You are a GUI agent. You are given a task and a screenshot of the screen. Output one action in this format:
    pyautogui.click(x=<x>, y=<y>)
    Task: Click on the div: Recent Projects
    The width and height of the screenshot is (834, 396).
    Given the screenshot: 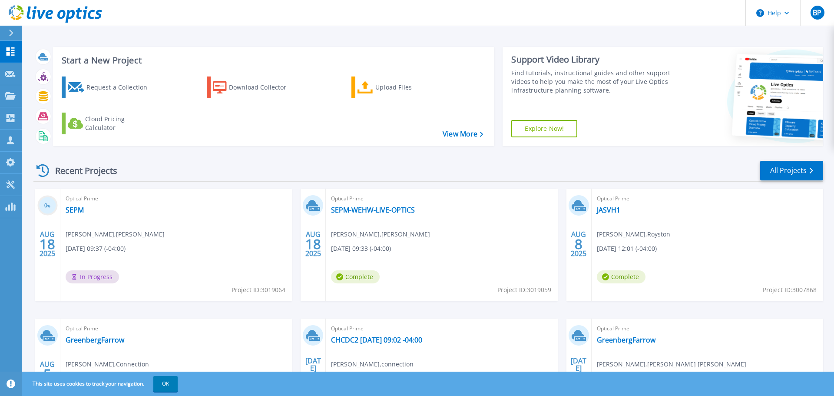 What is the action you would take?
    pyautogui.click(x=81, y=170)
    